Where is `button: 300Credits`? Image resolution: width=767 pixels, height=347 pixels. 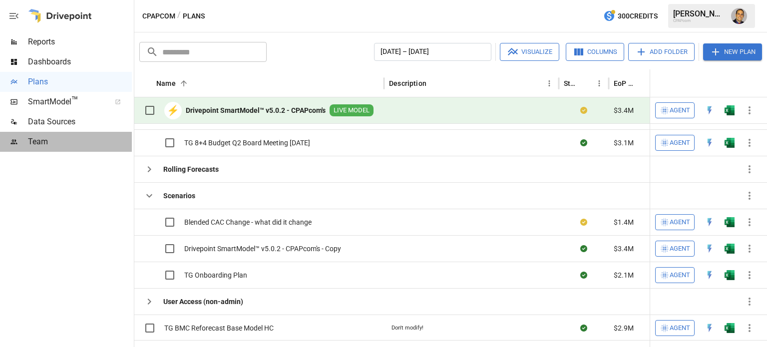
button: 300Credits is located at coordinates (630, 16).